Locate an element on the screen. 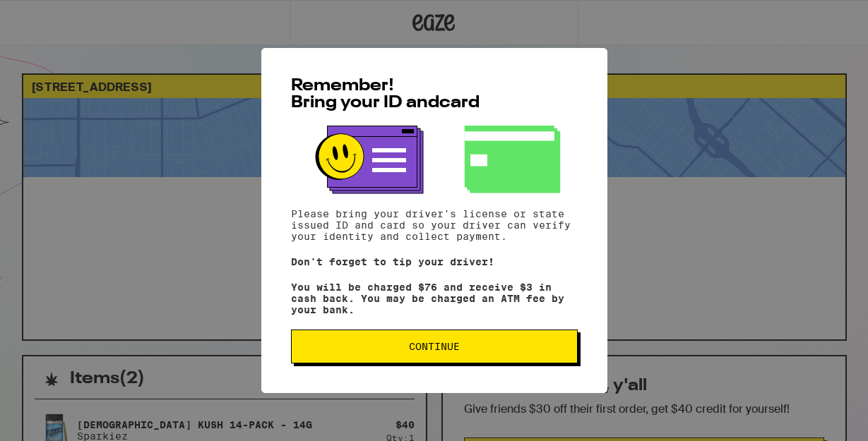 Image resolution: width=868 pixels, height=441 pixels. p: You will be charged $76 and receive $3 in cash back. You may be charged an ATM fee by your bank. is located at coordinates (434, 299).